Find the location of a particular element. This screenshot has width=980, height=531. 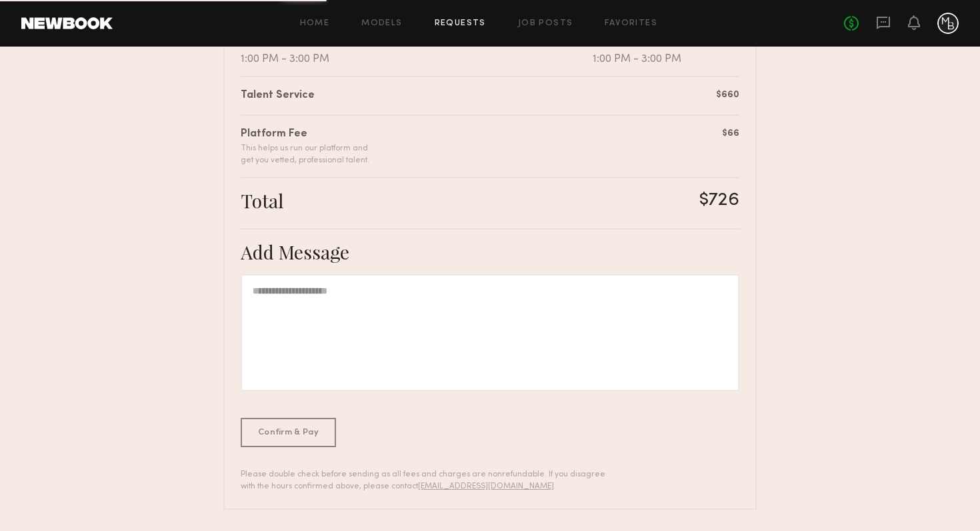

div: Platform Fee is located at coordinates (304, 135).